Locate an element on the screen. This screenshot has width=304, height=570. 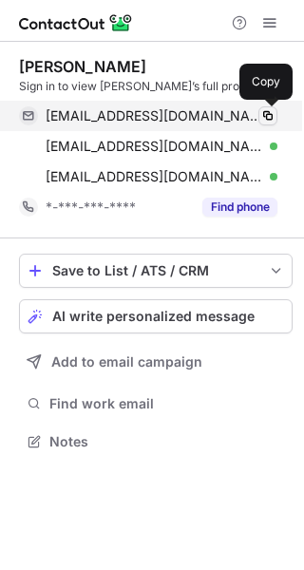
div: Save to List / ATS / CRM is located at coordinates (156, 271).